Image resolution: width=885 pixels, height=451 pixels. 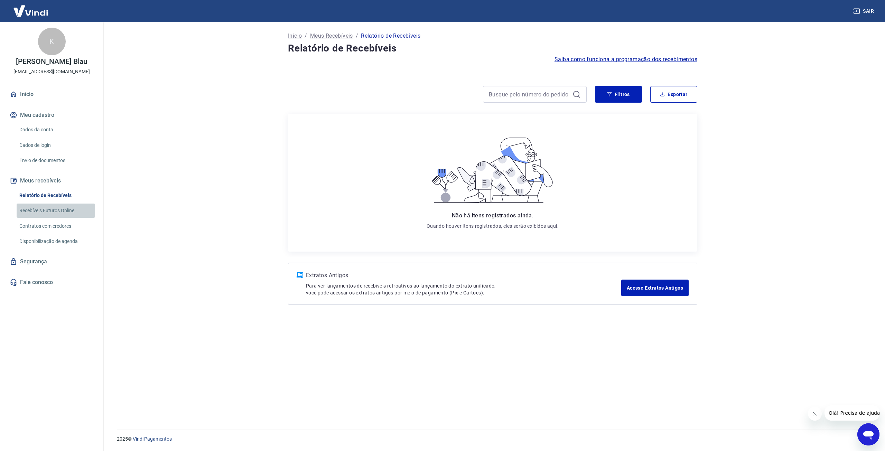 I want to click on a: Recebíveis Futuros Online, so click(x=56, y=211).